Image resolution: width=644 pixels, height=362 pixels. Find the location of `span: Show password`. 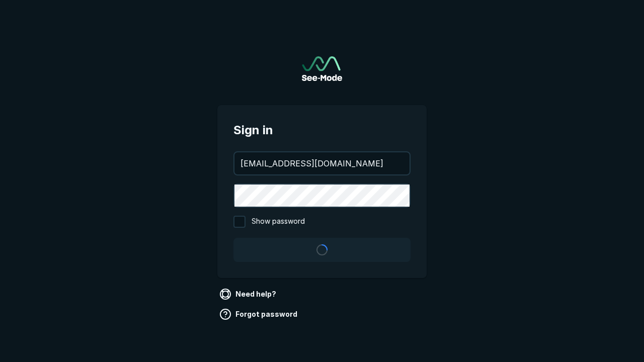

span: Show password is located at coordinates (278, 222).